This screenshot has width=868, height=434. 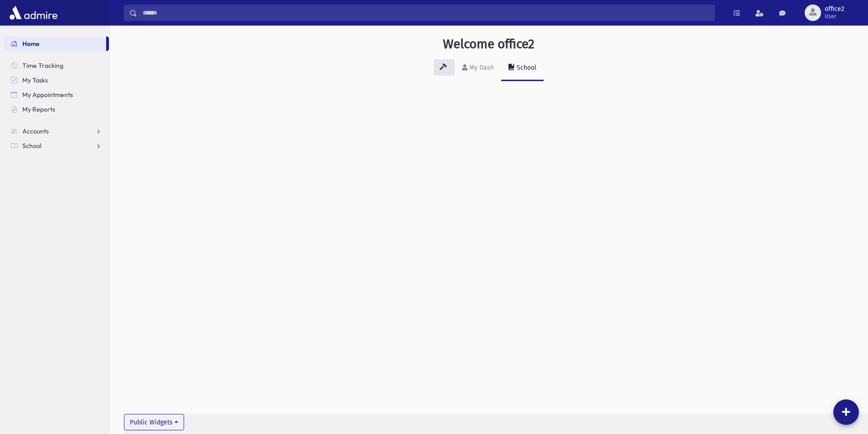 I want to click on input: Search, so click(x=425, y=13).